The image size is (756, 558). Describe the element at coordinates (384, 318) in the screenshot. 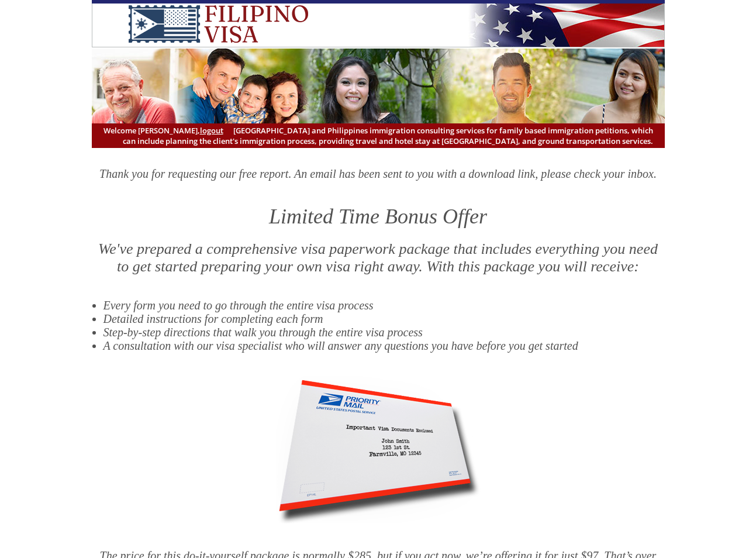

I see `li: Detailed instructions for completing each form` at that location.